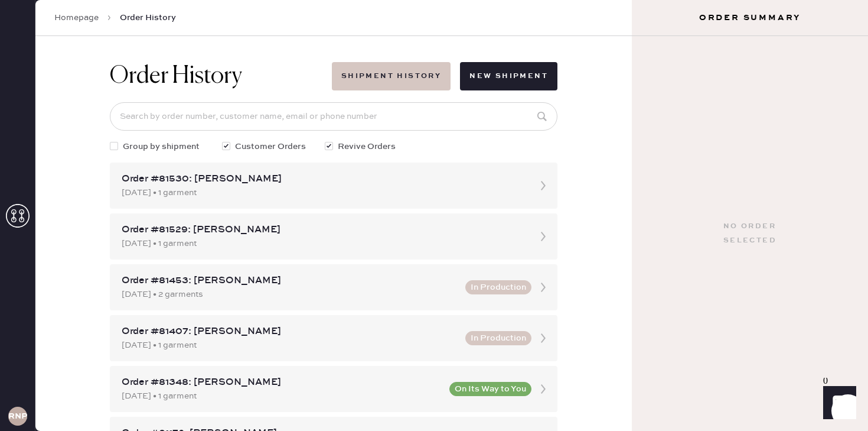 The image size is (868, 431). Describe the element at coordinates (270, 147) in the screenshot. I see `span: Customer Orders` at that location.